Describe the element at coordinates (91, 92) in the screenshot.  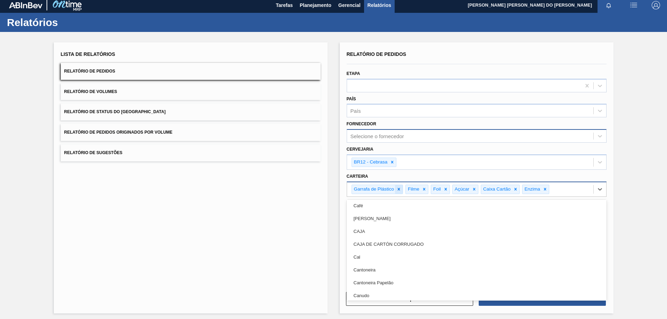
I see `span: Relatório de Volumes` at that location.